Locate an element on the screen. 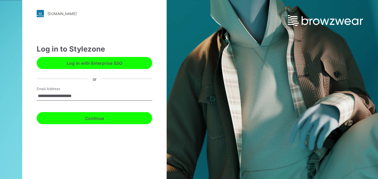  label: Email Address is located at coordinates (58, 89).